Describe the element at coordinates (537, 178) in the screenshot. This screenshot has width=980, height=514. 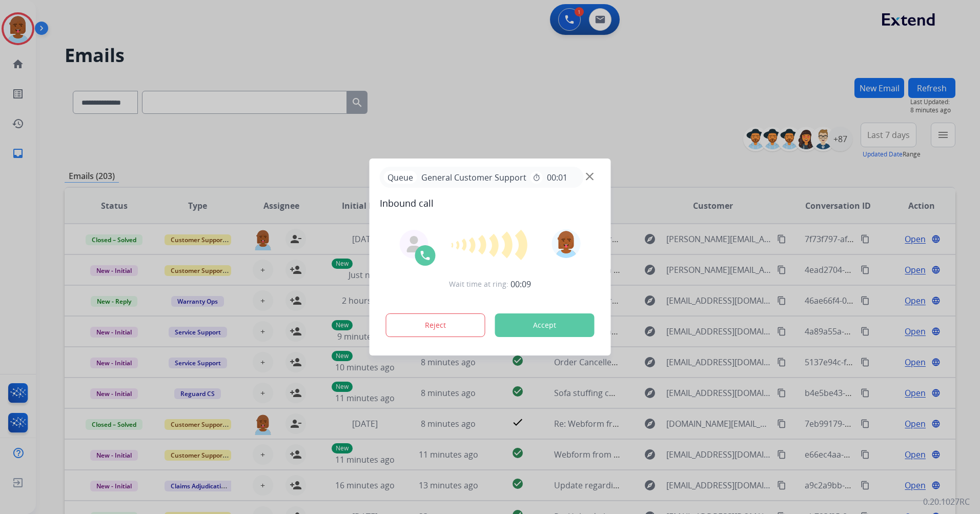
I see `mat-icon: timer` at that location.